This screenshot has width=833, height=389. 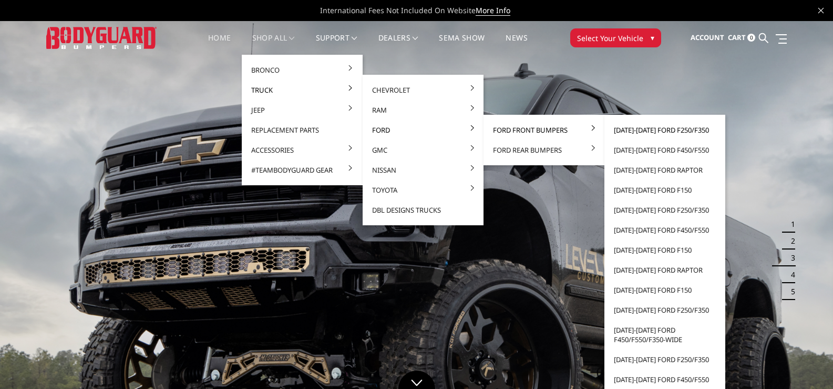 I want to click on a: Chevrolet, so click(x=423, y=90).